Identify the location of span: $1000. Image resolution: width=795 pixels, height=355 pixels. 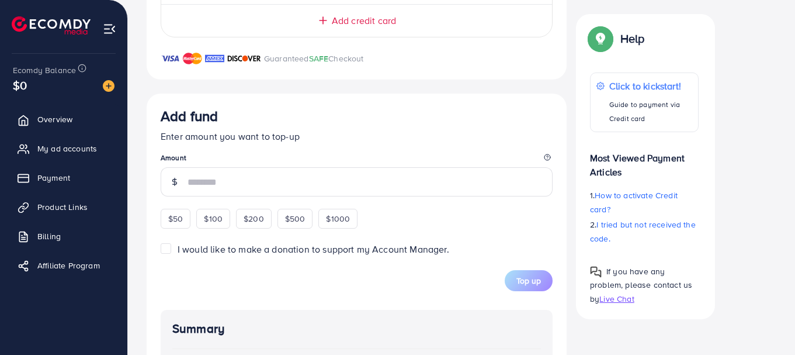
(338, 219).